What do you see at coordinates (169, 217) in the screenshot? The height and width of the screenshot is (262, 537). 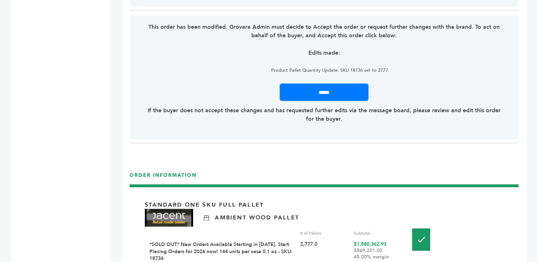 I see `img: Brand Name` at bounding box center [169, 217].